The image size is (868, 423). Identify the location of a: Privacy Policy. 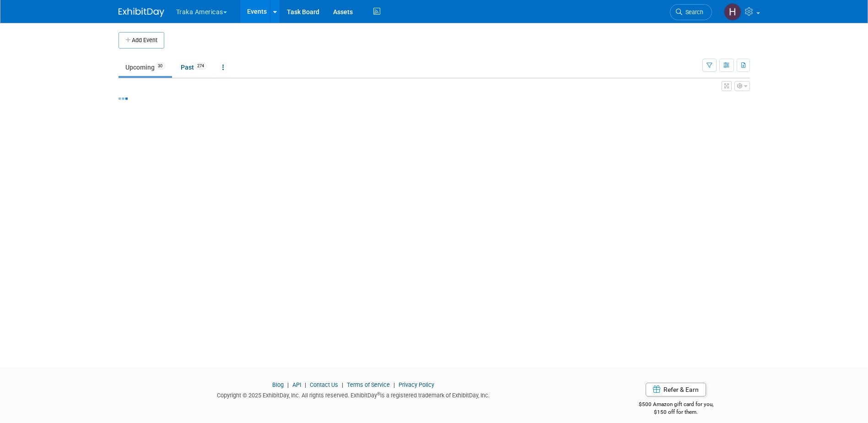
(416, 384).